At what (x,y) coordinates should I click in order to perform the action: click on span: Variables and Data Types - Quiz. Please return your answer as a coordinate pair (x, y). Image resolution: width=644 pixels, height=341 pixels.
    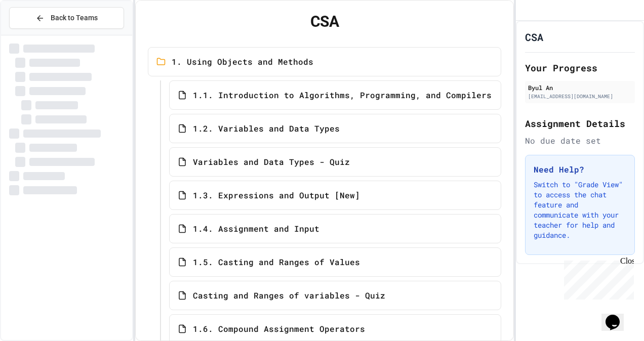
    Looking at the image, I should click on (272, 162).